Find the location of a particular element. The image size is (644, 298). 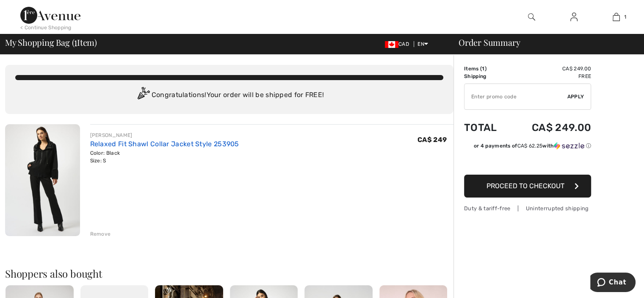

img: Canadian Dollar is located at coordinates (392, 45).